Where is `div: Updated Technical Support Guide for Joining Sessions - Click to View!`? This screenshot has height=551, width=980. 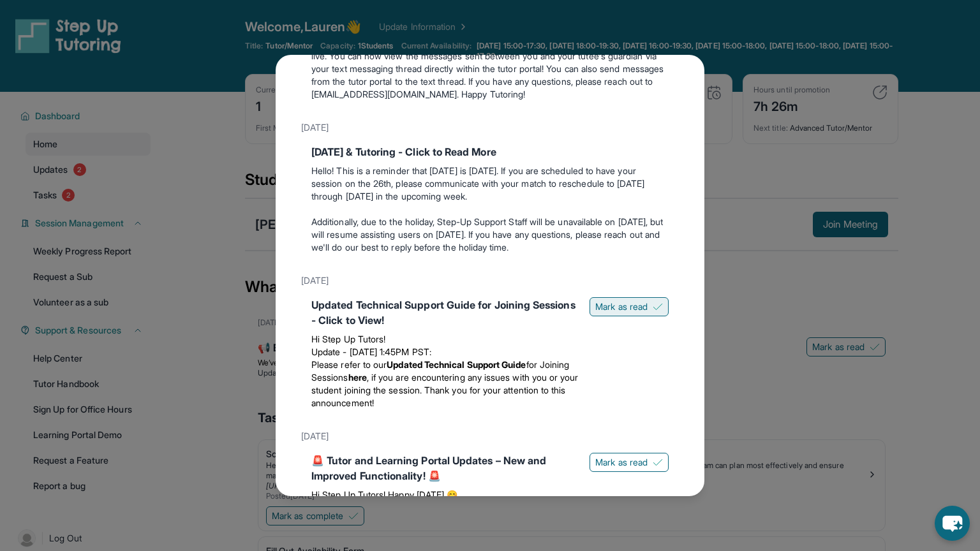
div: Updated Technical Support Guide for Joining Sessions - Click to View! is located at coordinates (446, 313).